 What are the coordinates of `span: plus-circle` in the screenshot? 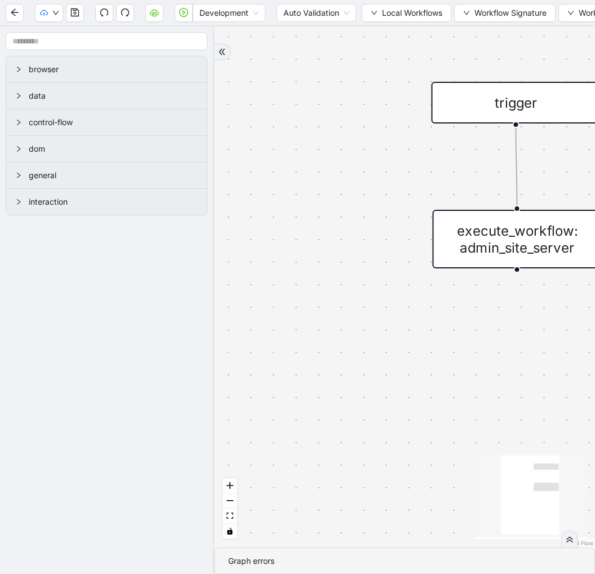 It's located at (517, 299).